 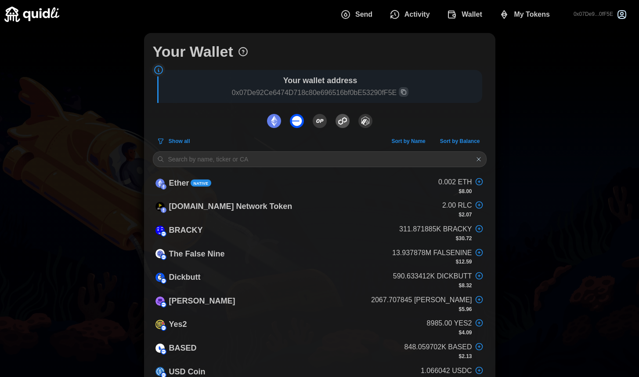 I want to click on h1: Your Wallet, so click(x=193, y=51).